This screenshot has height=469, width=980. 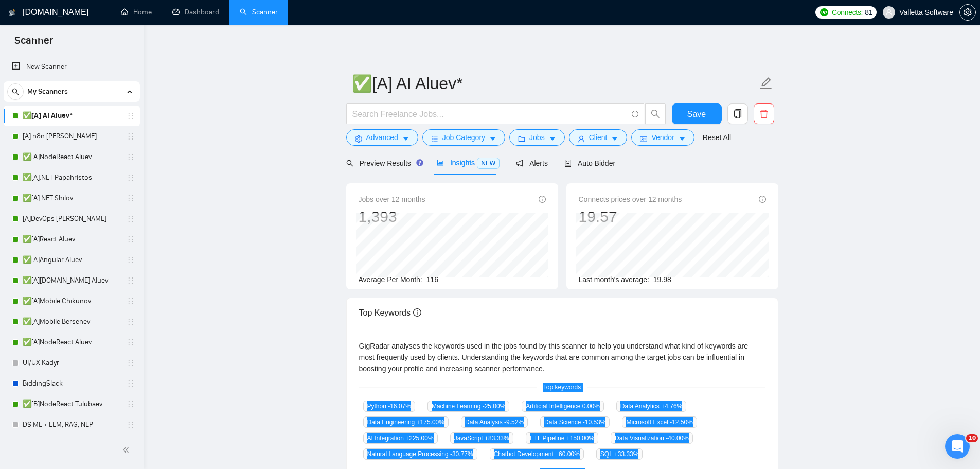 I want to click on span: notification, so click(x=519, y=163).